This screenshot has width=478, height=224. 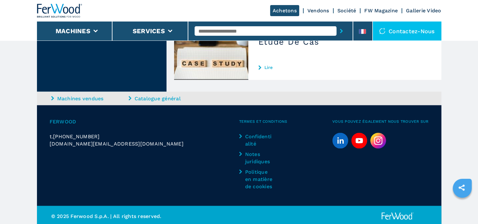 What do you see at coordinates (382, 31) in the screenshot?
I see `img: Contactez-nous` at bounding box center [382, 31].